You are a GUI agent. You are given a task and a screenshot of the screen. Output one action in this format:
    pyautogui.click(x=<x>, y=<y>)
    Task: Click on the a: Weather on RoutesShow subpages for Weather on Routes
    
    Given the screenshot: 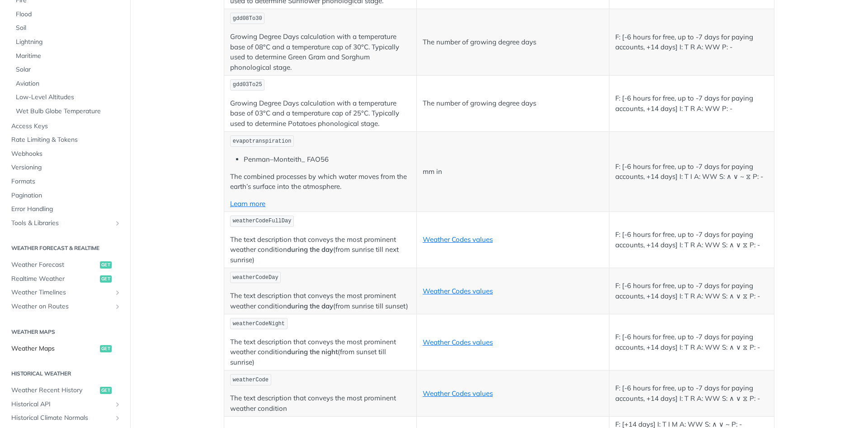 What is the action you would take?
    pyautogui.click(x=65, y=306)
    